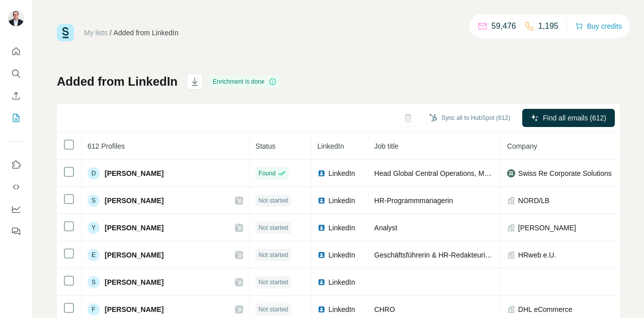  Describe the element at coordinates (106, 146) in the screenshot. I see `span: 612 Profiles` at that location.